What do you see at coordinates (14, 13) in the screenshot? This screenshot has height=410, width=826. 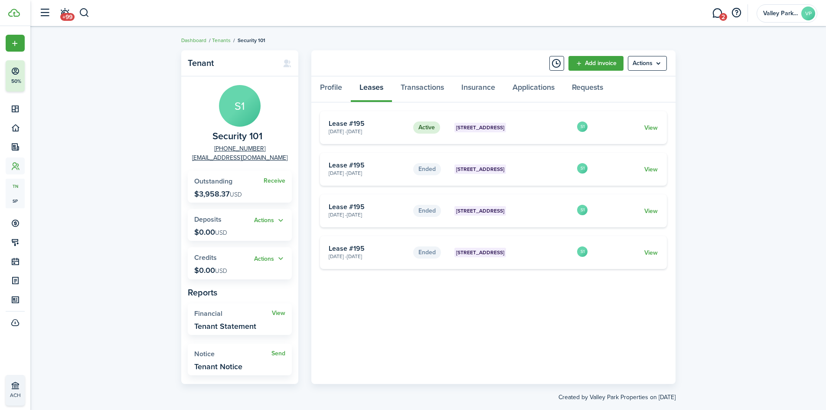 I see `img: TenantCloud` at bounding box center [14, 13].